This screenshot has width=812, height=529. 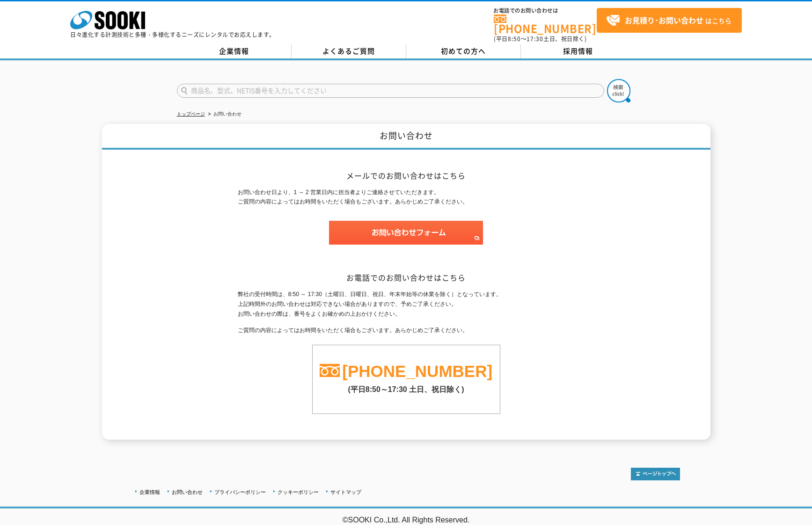 I want to click on p: ご質問の内容によってはお時間をいただく場合もございます。あらかじめご了承ください。, so click(x=406, y=330).